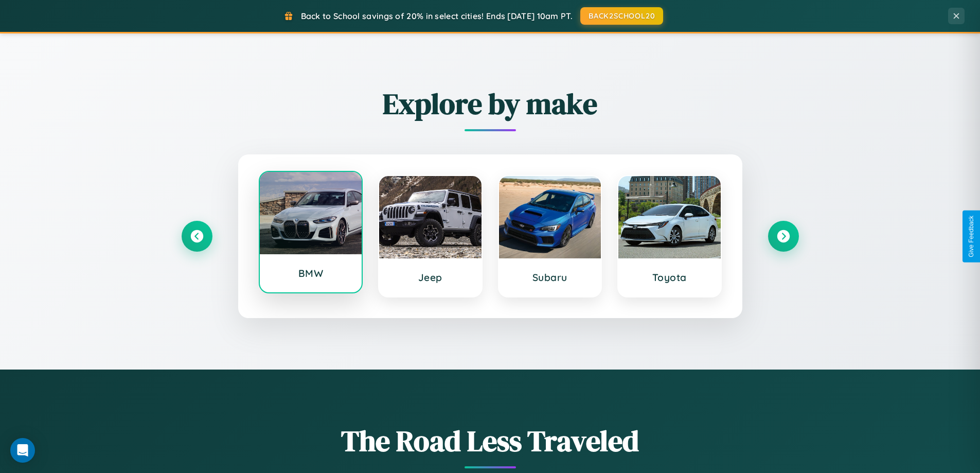 The height and width of the screenshot is (473, 980). Describe the element at coordinates (490, 104) in the screenshot. I see `h2: Explore by make` at that location.